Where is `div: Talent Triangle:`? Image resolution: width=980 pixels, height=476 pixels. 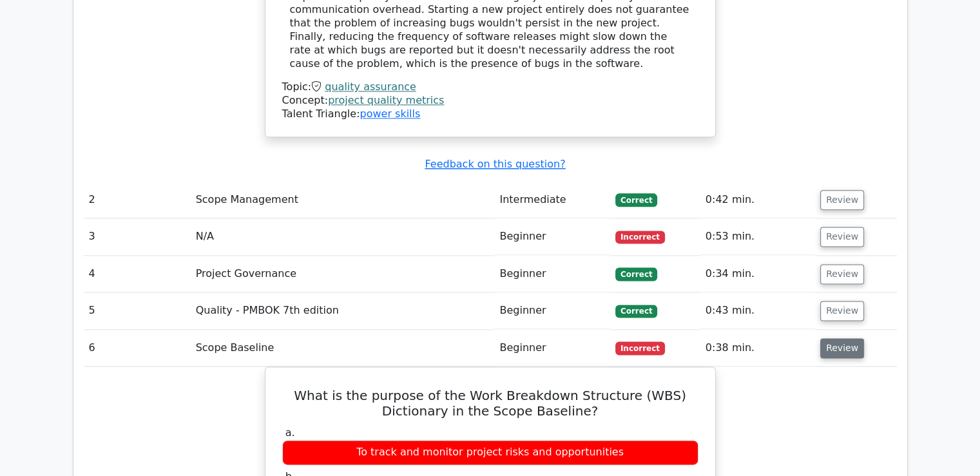 div: Talent Triangle: is located at coordinates (490, 101).